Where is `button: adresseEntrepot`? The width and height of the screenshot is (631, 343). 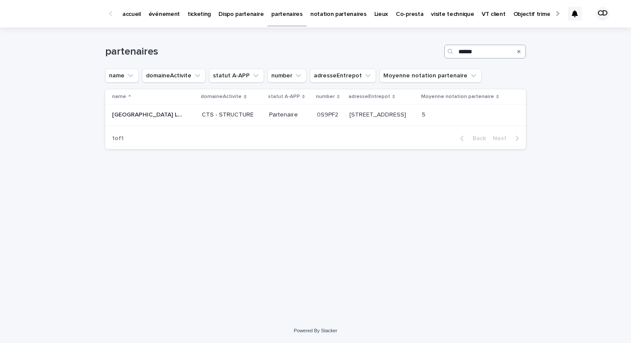 button: adresseEntrepot is located at coordinates (343, 76).